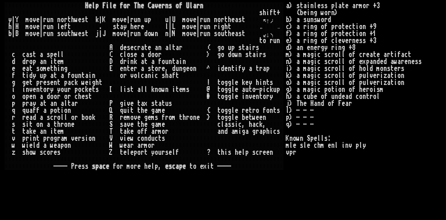 This screenshot has width=446, height=220. I want to click on div: g, so click(219, 55).